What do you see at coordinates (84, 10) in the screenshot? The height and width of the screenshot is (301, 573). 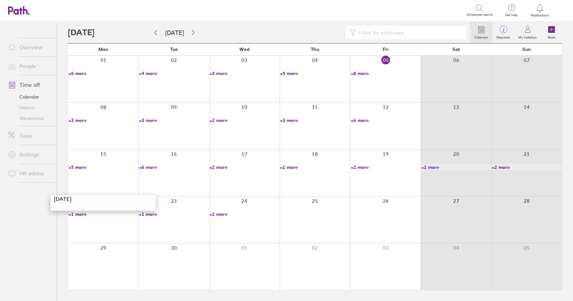 I see `div: Search` at bounding box center [84, 10].